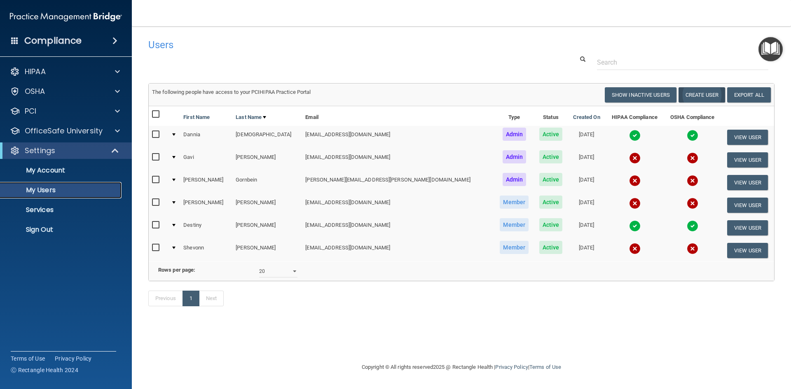 The width and height of the screenshot is (791, 389). What do you see at coordinates (65, 151) in the screenshot?
I see `a: Settings` at bounding box center [65, 151].